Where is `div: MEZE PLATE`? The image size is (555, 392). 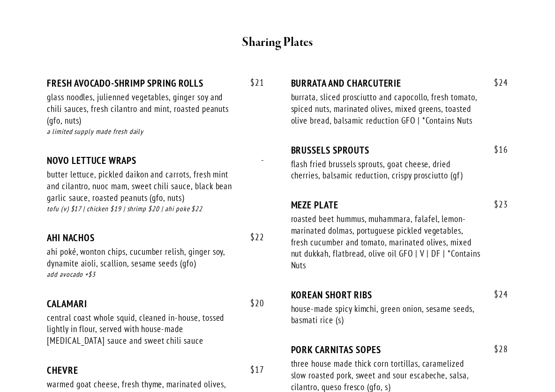
div: MEZE PLATE is located at coordinates (400, 205).